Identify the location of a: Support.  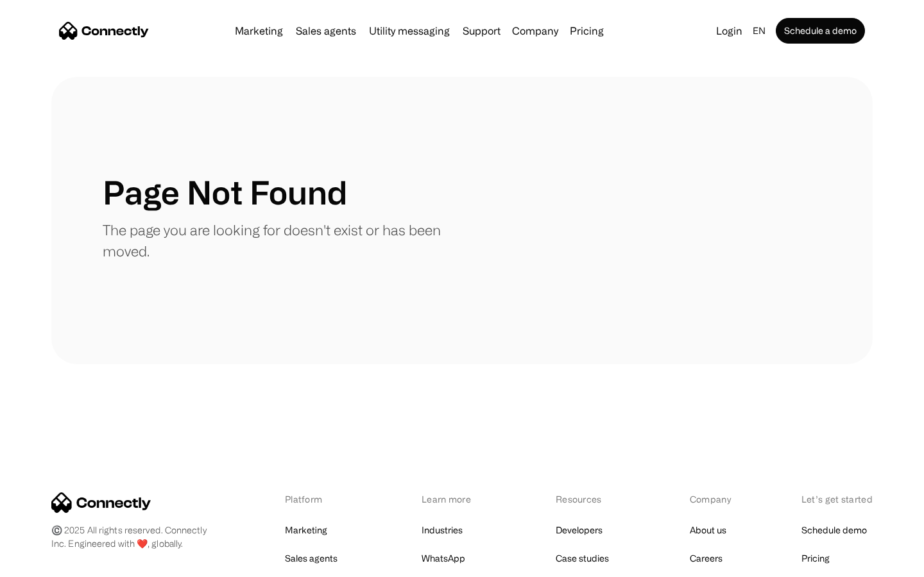
(481, 31).